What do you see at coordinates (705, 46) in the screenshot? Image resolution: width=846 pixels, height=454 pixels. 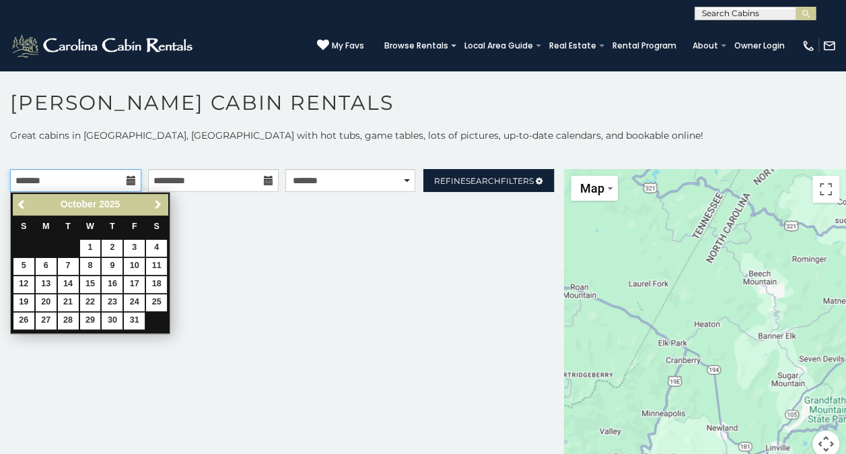 I see `a: About` at bounding box center [705, 46].